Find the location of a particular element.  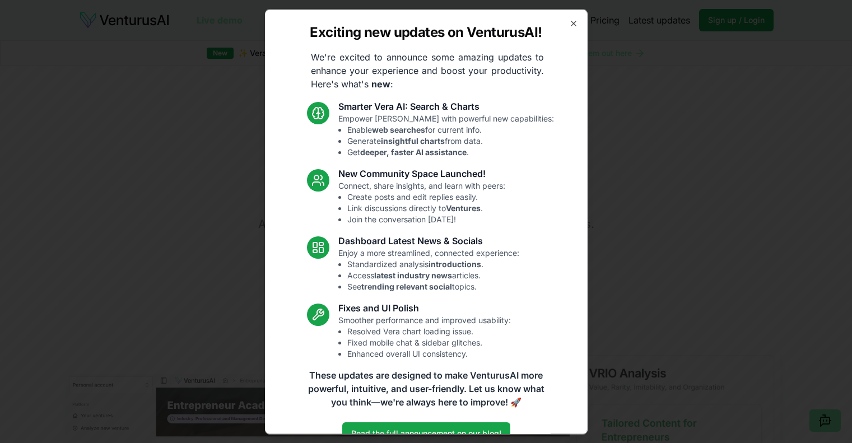

li: Enable for current info. is located at coordinates (451, 129).